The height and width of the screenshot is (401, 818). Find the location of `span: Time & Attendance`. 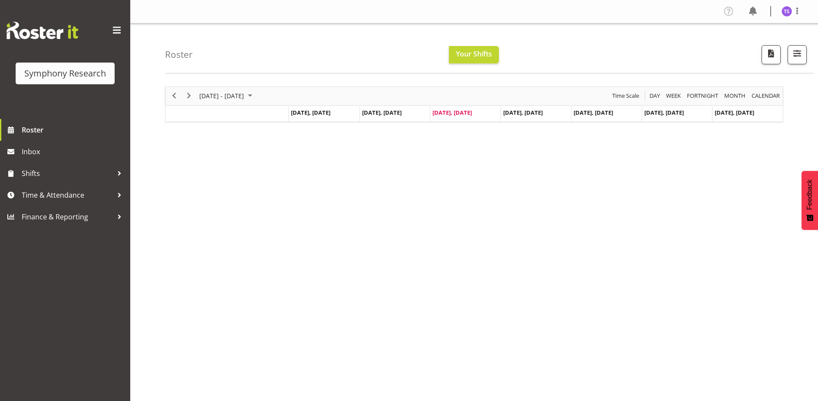

span: Time & Attendance is located at coordinates (67, 195).